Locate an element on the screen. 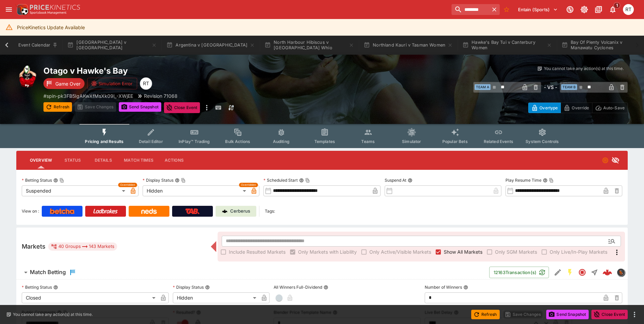  h6: - VS - is located at coordinates (551, 87).